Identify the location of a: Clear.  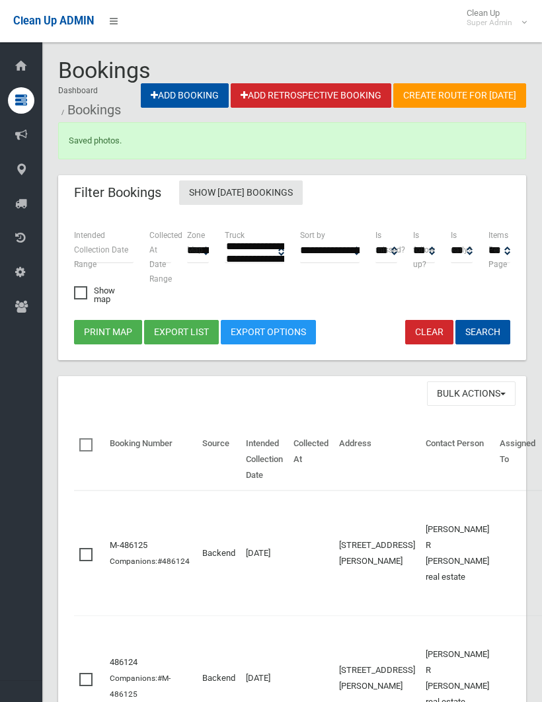
(429, 332).